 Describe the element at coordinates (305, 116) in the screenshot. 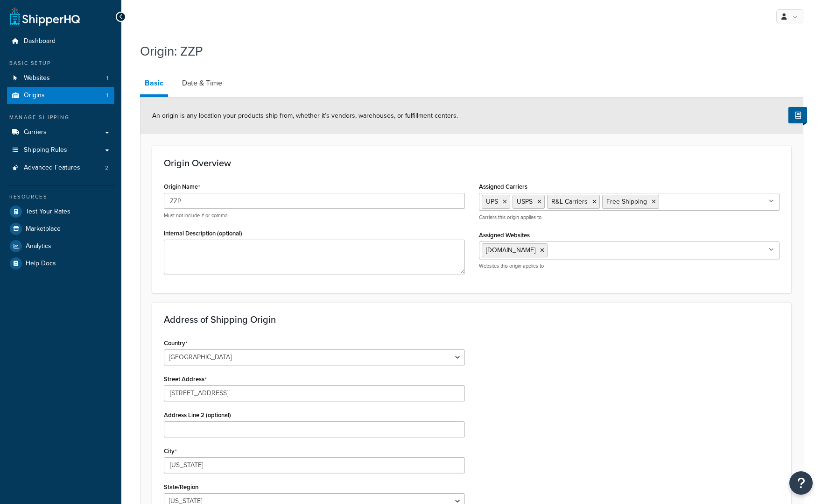

I see `span: An origin is any location your products ship from, whether it’s vendors, warehouses, or fulfillme...` at that location.